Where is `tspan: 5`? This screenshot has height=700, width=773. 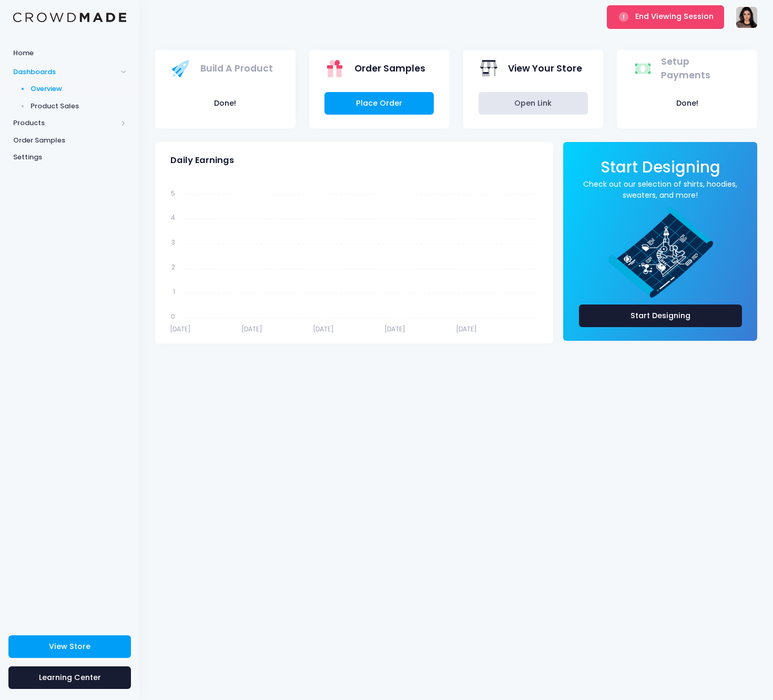
tspan: 5 is located at coordinates (173, 192).